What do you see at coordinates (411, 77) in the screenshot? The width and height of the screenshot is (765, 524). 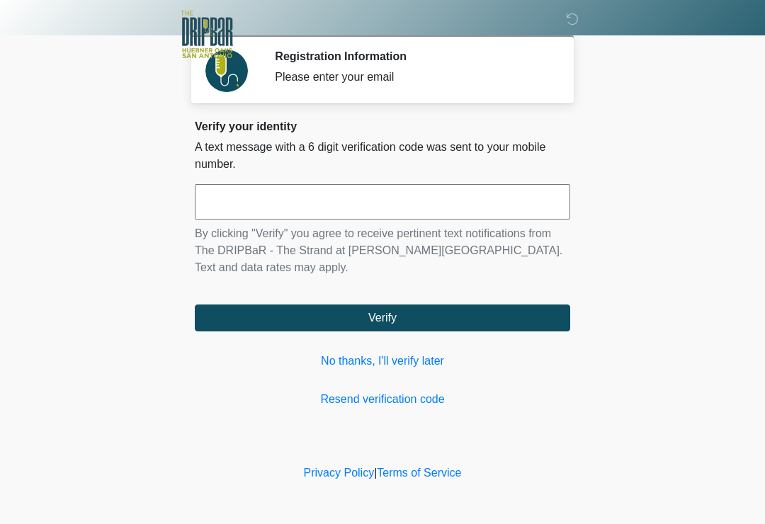 I see `div: Please enter your email` at bounding box center [411, 77].